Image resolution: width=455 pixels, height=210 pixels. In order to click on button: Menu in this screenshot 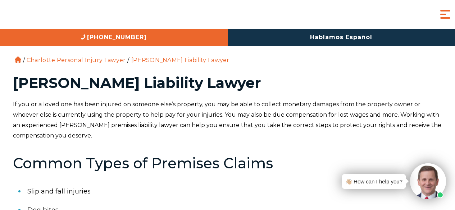, I will do `click(445, 14)`.